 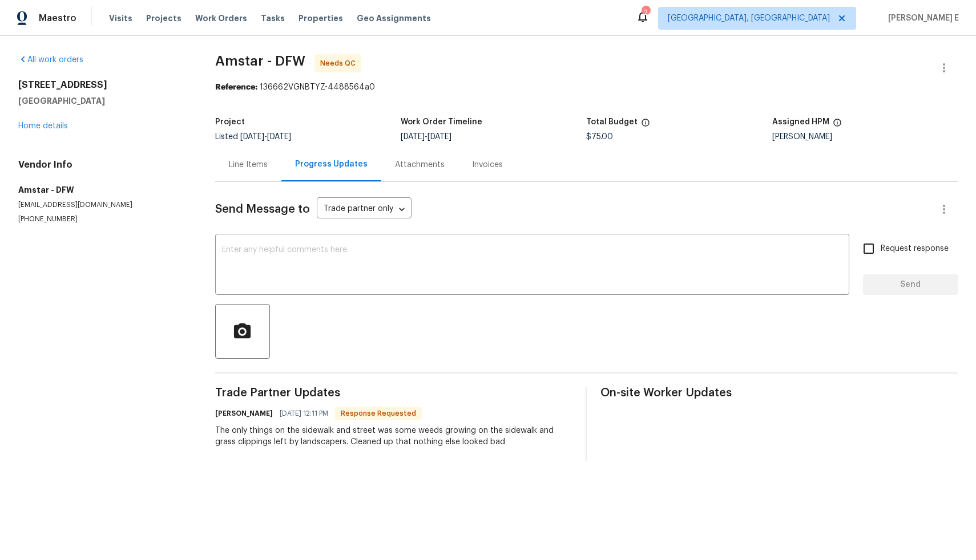 I want to click on div: Trade partner only, so click(x=364, y=210).